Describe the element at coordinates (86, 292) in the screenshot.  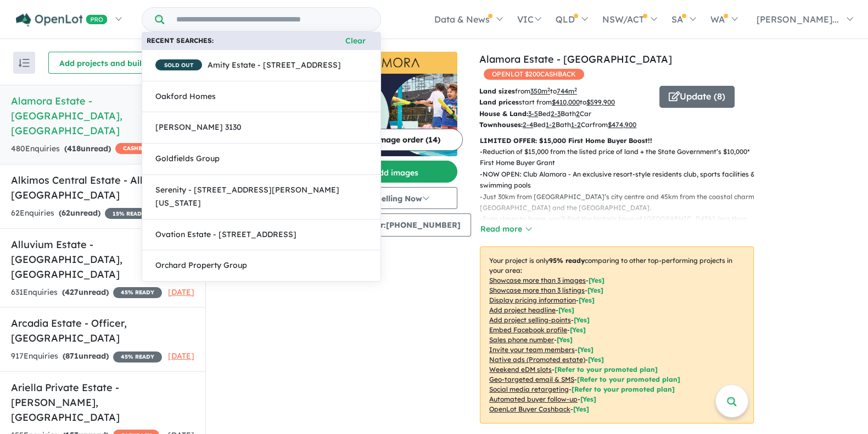
I see `div: 631 Enquir ies` at that location.